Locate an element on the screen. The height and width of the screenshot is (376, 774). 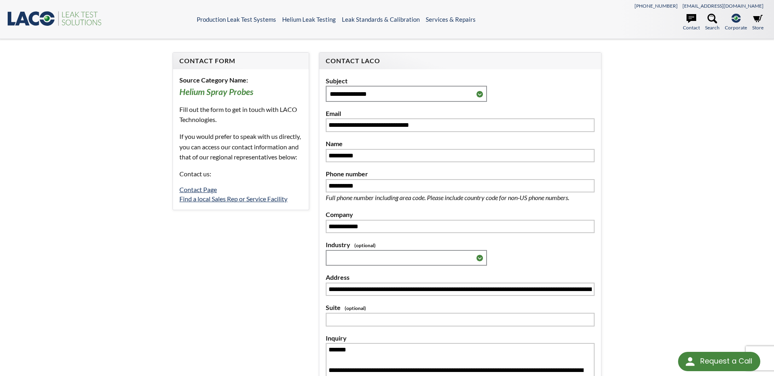
a: Contact is located at coordinates (691, 23).